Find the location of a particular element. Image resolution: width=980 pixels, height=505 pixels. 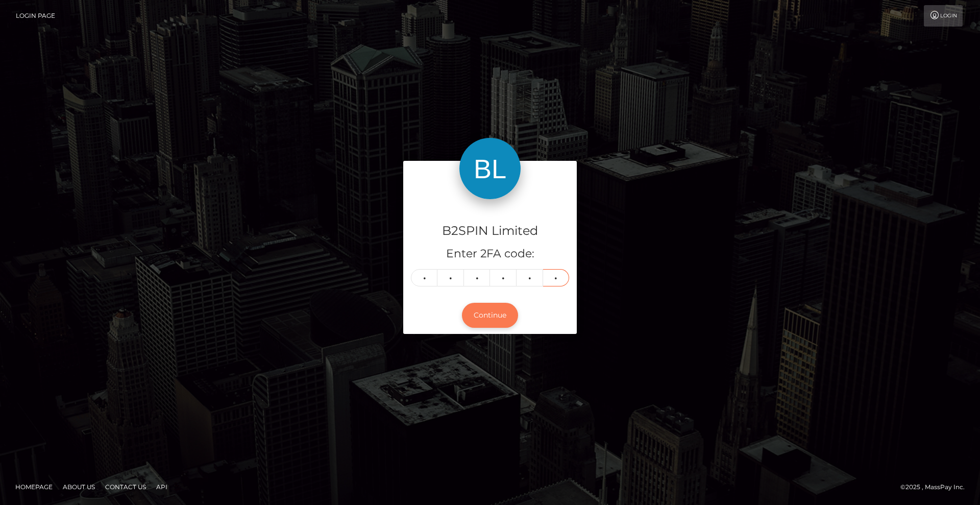

a: Login is located at coordinates (943, 16).